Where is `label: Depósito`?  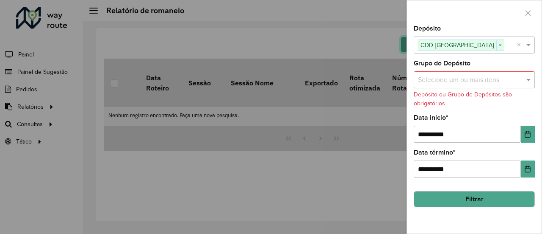
label: Depósito is located at coordinates (428, 28).